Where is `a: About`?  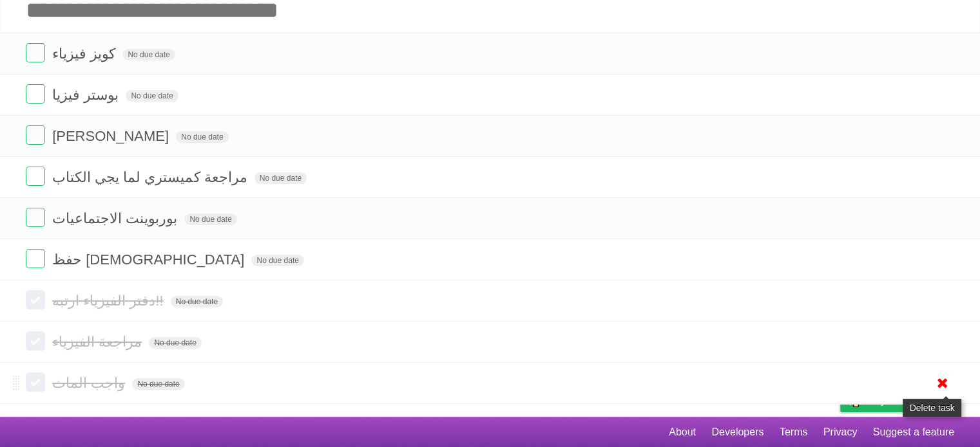
a: About is located at coordinates (682, 432).